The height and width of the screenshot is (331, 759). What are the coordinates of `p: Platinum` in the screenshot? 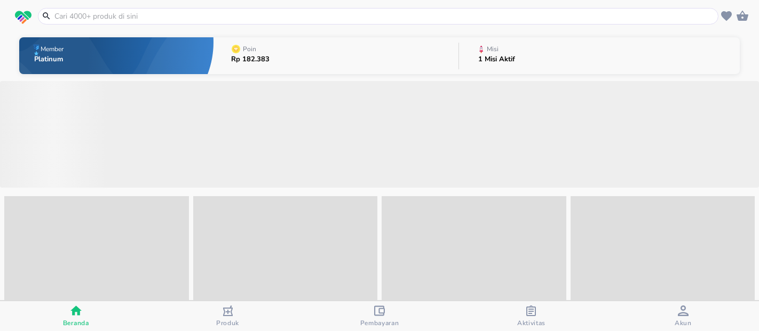 It's located at (50, 59).